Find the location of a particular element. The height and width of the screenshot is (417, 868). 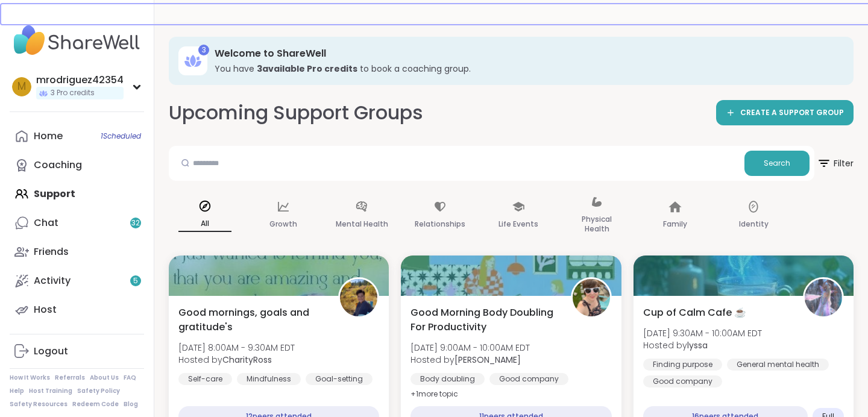

b: 3 available Pro credit s is located at coordinates (307, 69).